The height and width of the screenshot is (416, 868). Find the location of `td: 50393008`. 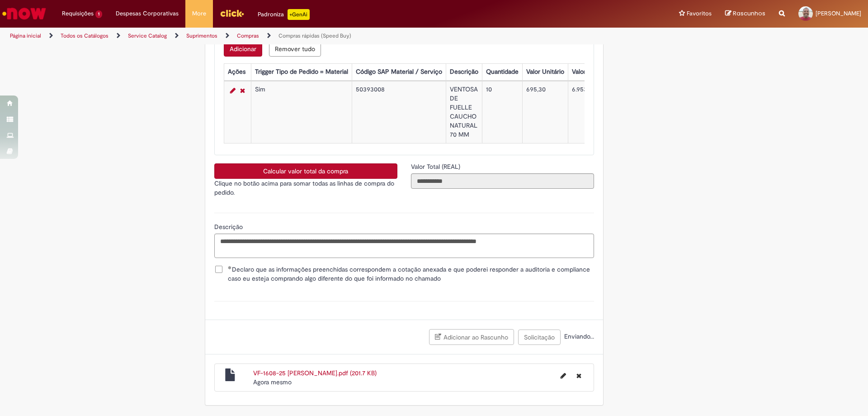

td: 50393008 is located at coordinates (399, 112).